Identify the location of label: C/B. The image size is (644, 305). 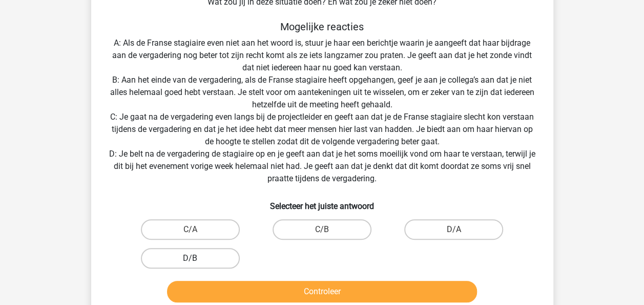
(322, 229).